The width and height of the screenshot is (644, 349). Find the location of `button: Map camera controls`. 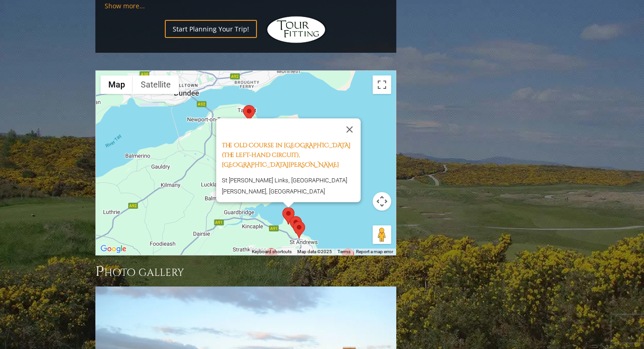

button: Map camera controls is located at coordinates (382, 201).